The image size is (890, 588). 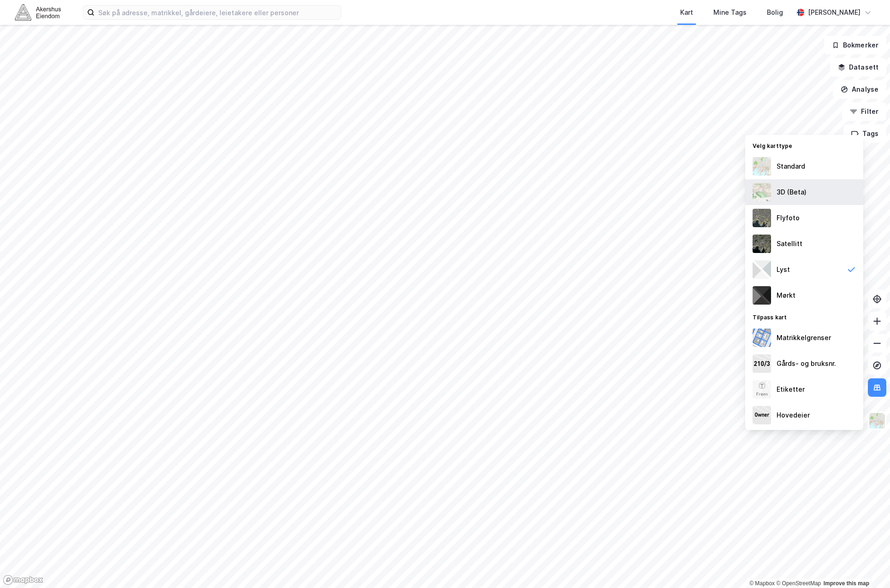 I want to click on button: Filter, so click(x=864, y=112).